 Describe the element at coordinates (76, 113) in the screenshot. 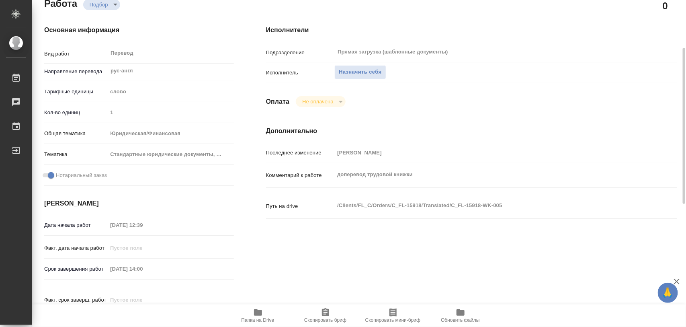

I see `p: Кол-во единиц` at that location.